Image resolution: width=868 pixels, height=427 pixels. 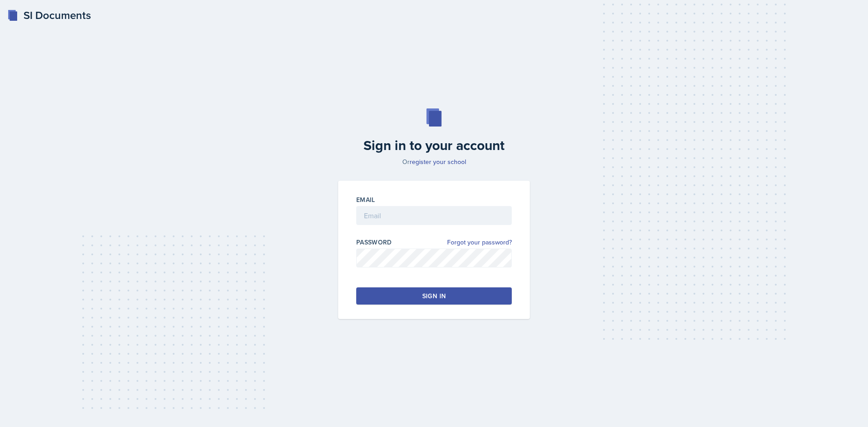 I want to click on button: Sign in, so click(x=434, y=296).